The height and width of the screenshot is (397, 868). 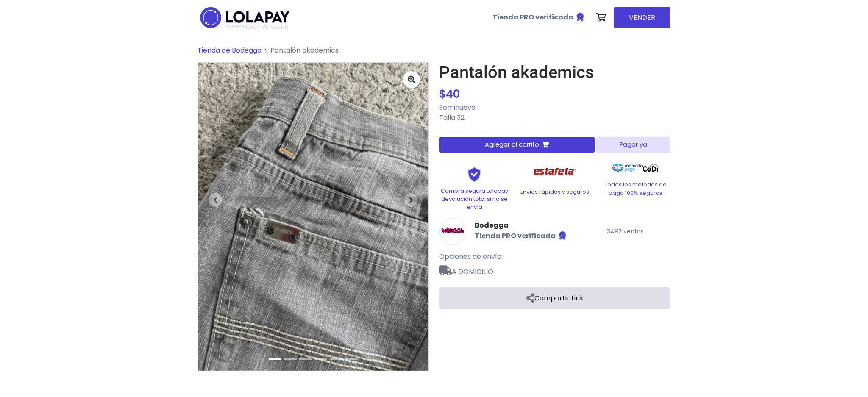 I want to click on span: TRENDIER, so click(x=257, y=27).